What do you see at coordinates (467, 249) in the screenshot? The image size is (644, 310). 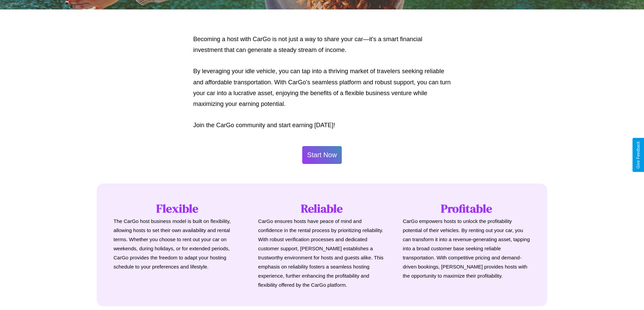 I see `p: CarGo empowers hosts to unlock the profitability potential of their vehicles. By renting out your...` at bounding box center [467, 249].